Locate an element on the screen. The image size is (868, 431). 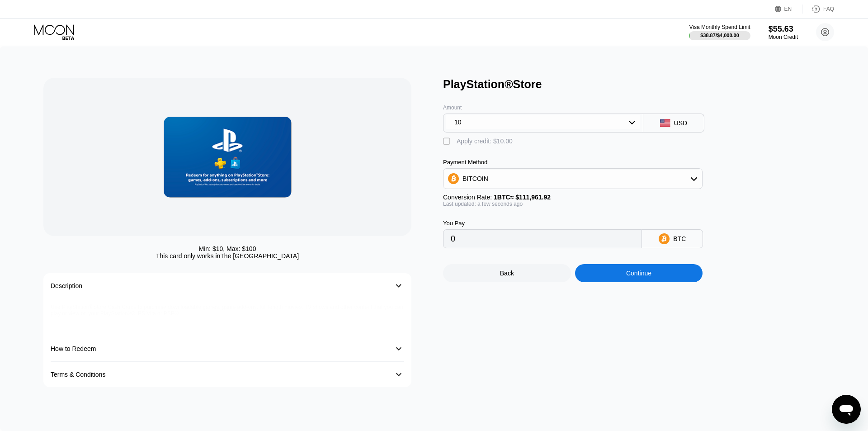
div: Visa Monthly Spend Limit is located at coordinates (719, 27).